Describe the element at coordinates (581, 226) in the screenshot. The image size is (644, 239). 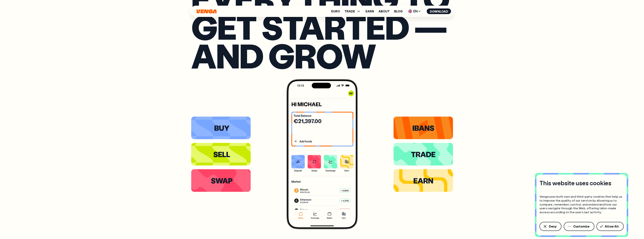
I see `span: Customize` at that location.